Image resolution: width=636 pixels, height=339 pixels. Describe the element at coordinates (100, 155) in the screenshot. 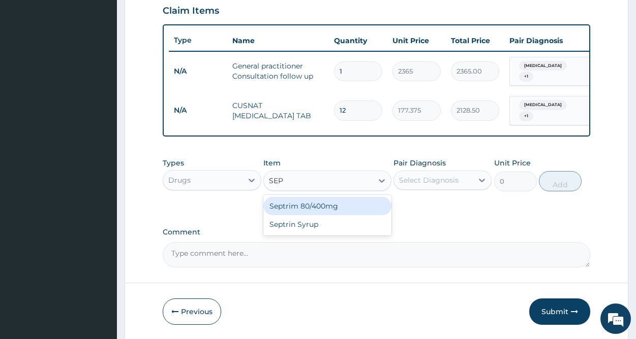

I see `span: We're online!` at that location.